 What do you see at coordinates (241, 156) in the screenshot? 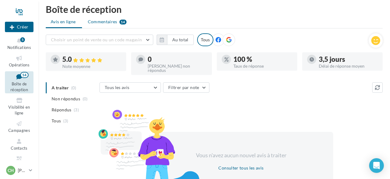
I see `div: Vous n'avez aucun nouvel avis à traiter` at bounding box center [241, 156].